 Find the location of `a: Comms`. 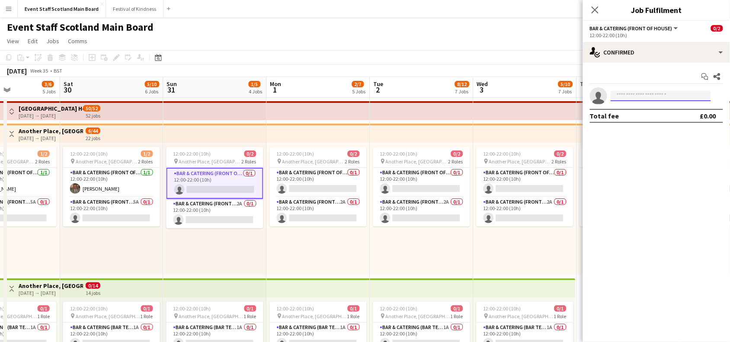

a: Comms is located at coordinates (77, 41).